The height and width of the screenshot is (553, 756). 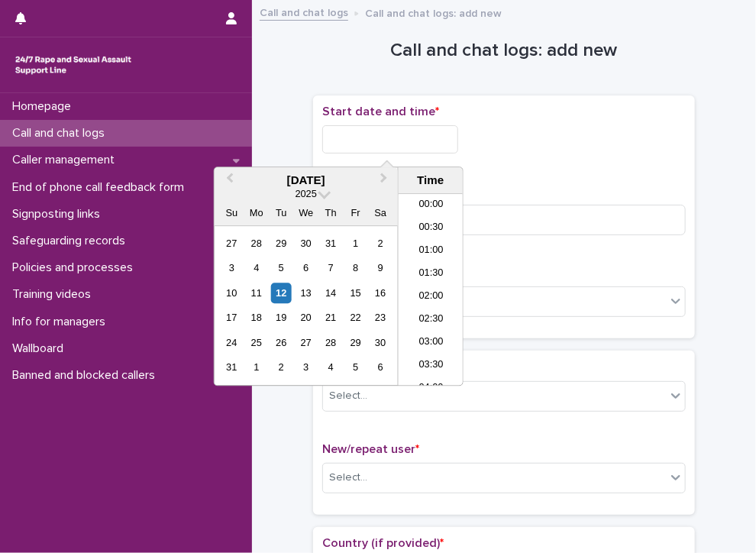 I want to click on p: Caller management, so click(x=67, y=159).